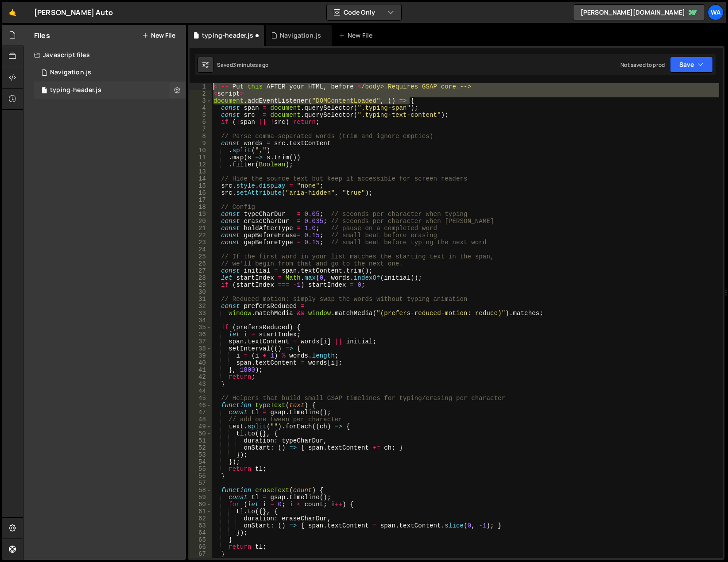 This screenshot has width=728, height=562. I want to click on div: 20, so click(200, 221).